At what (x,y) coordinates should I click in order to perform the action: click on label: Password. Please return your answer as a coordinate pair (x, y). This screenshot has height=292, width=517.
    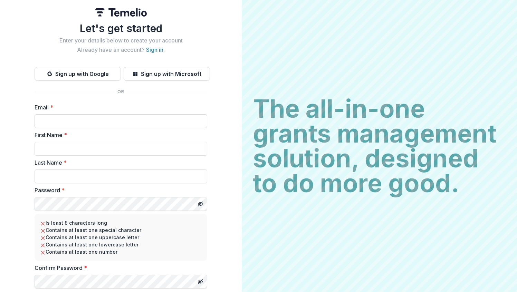
    Looking at the image, I should click on (119, 190).